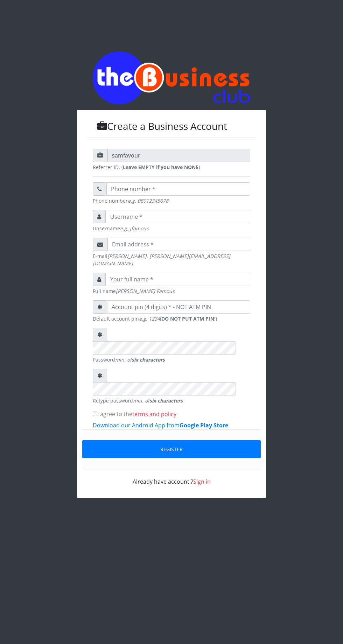  I want to click on small: Unsername, so click(172, 228).